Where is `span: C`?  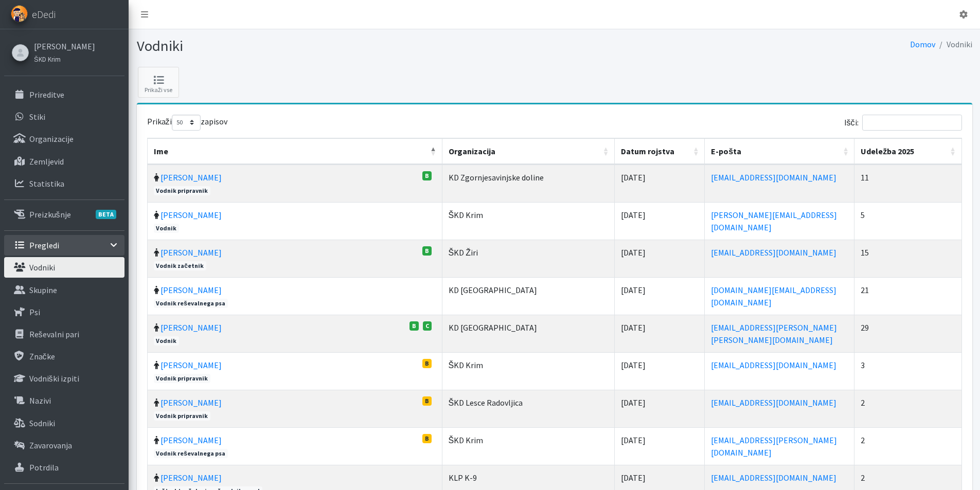
span: C is located at coordinates (427, 326).